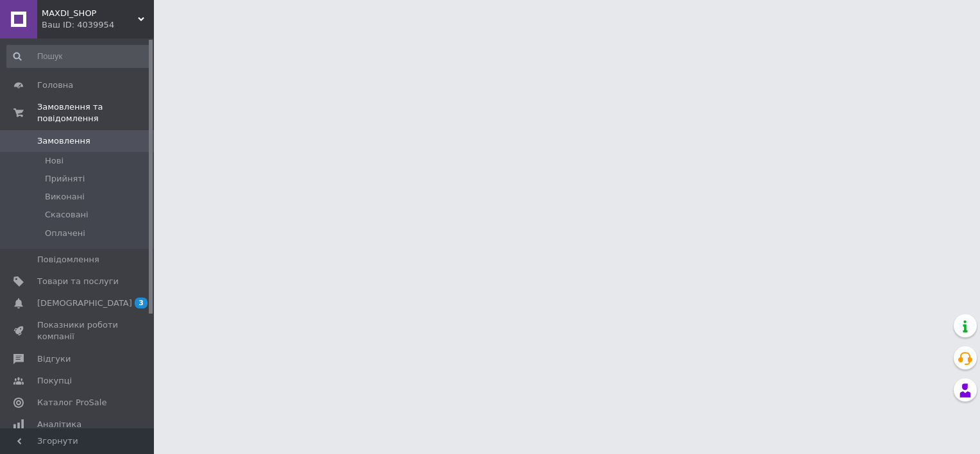 The image size is (980, 454). Describe the element at coordinates (141, 302) in the screenshot. I see `span: 3` at that location.